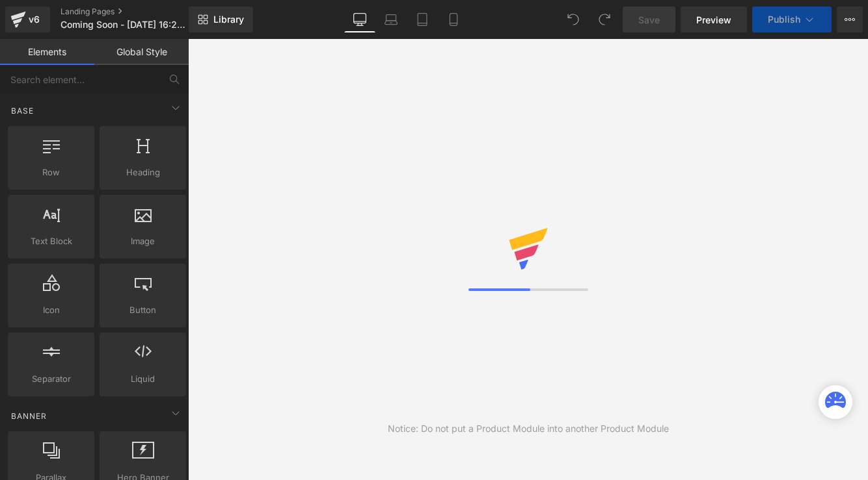  Describe the element at coordinates (50, 172) in the screenshot. I see `span: Row` at that location.